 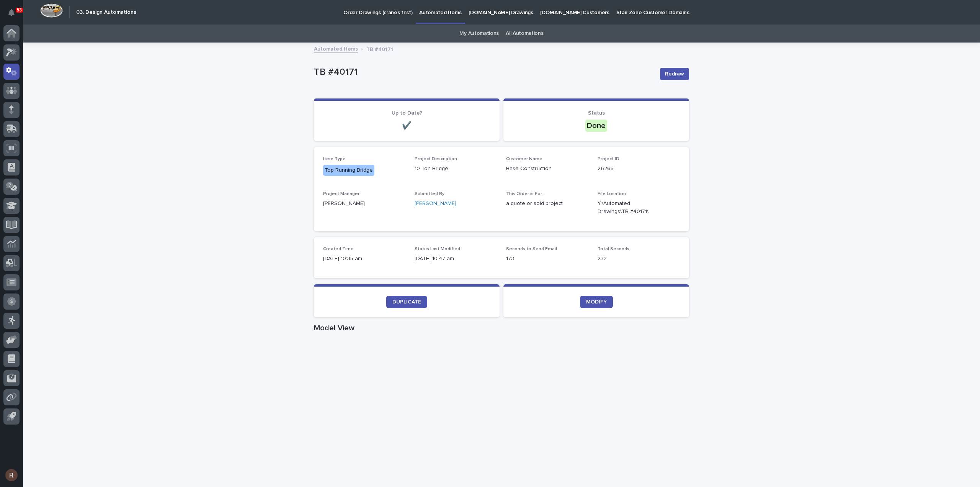 What do you see at coordinates (597, 113) in the screenshot?
I see `span: Status` at bounding box center [597, 113].